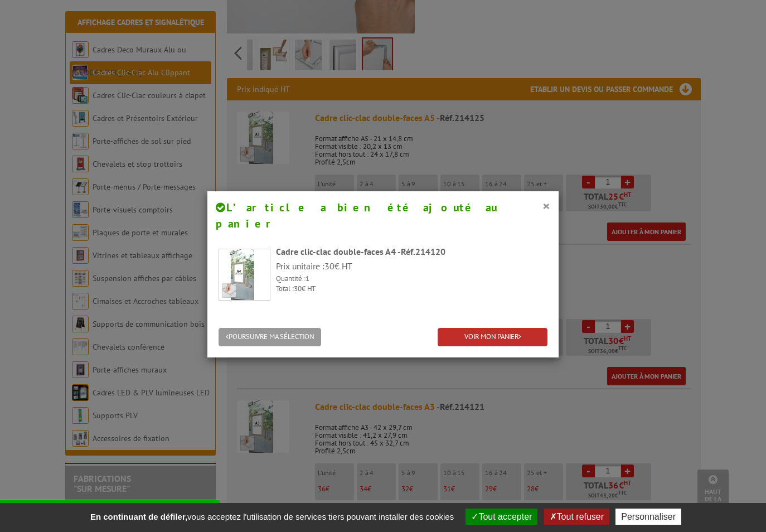 The width and height of the screenshot is (766, 532). What do you see at coordinates (307, 278) in the screenshot?
I see `span: 1` at bounding box center [307, 278].